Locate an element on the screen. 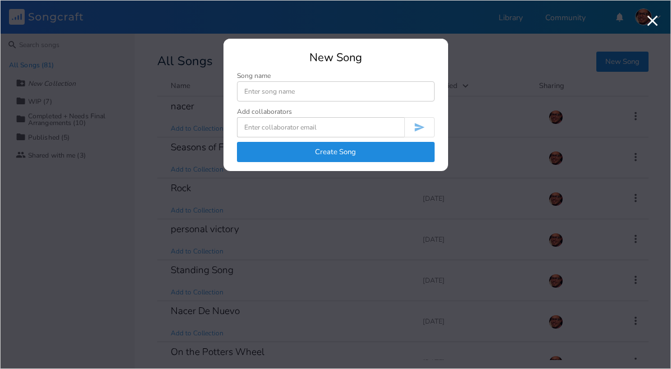 This screenshot has width=671, height=369. div: Song name is located at coordinates (336, 76).